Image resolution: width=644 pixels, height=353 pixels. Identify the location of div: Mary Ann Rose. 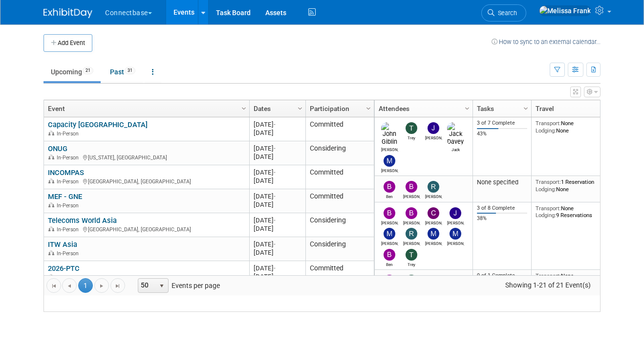
(389, 243).